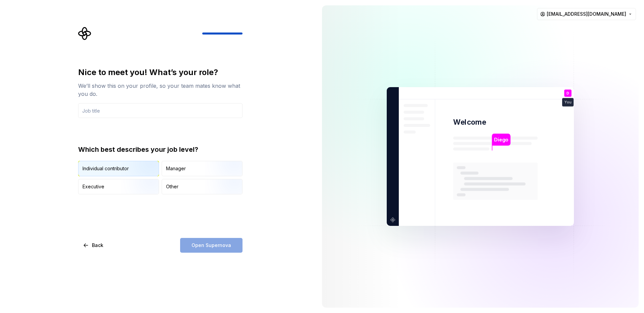 This screenshot has width=644, height=313. I want to click on span: Back, so click(97, 246).